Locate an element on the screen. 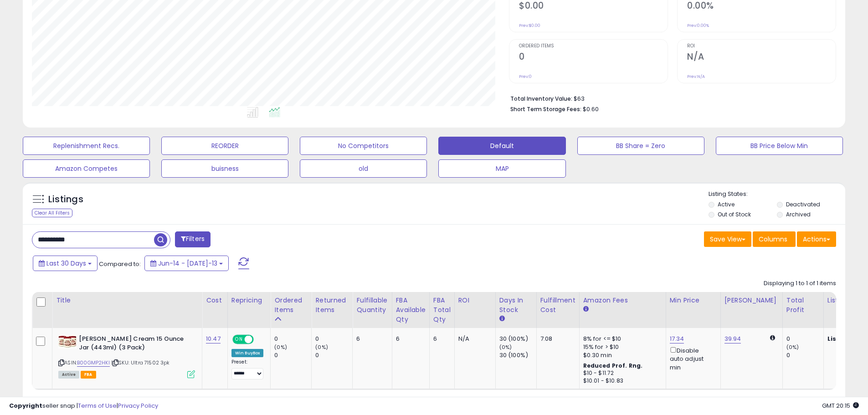  div: Min Price is located at coordinates (693, 300).